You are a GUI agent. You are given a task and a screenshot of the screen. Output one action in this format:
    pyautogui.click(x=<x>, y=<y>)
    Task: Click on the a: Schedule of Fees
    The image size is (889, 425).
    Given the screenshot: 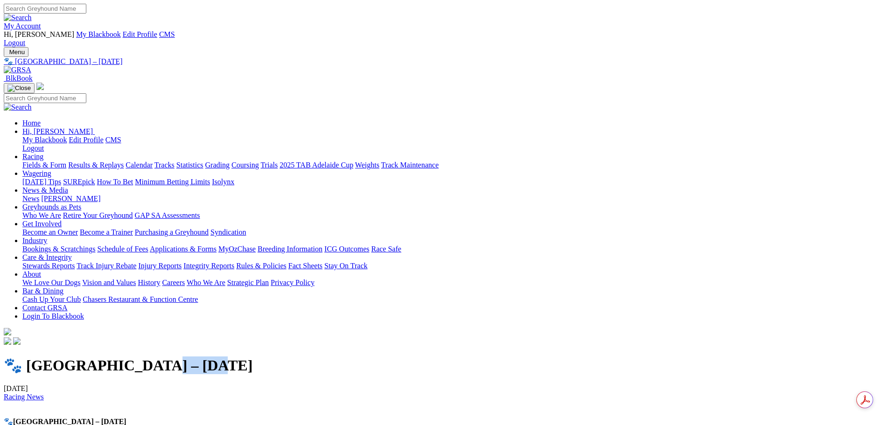 What is the action you would take?
    pyautogui.click(x=122, y=249)
    